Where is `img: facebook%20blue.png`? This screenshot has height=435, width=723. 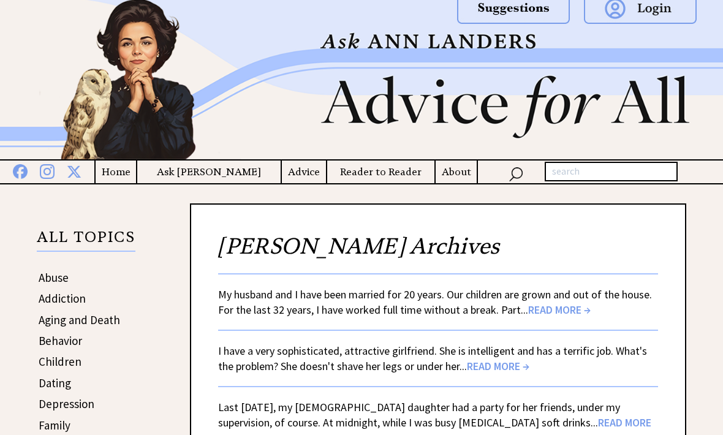
img: facebook%20blue.png is located at coordinates (20, 170).